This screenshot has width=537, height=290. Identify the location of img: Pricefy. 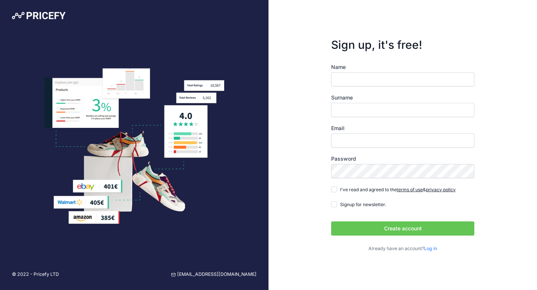
(39, 16).